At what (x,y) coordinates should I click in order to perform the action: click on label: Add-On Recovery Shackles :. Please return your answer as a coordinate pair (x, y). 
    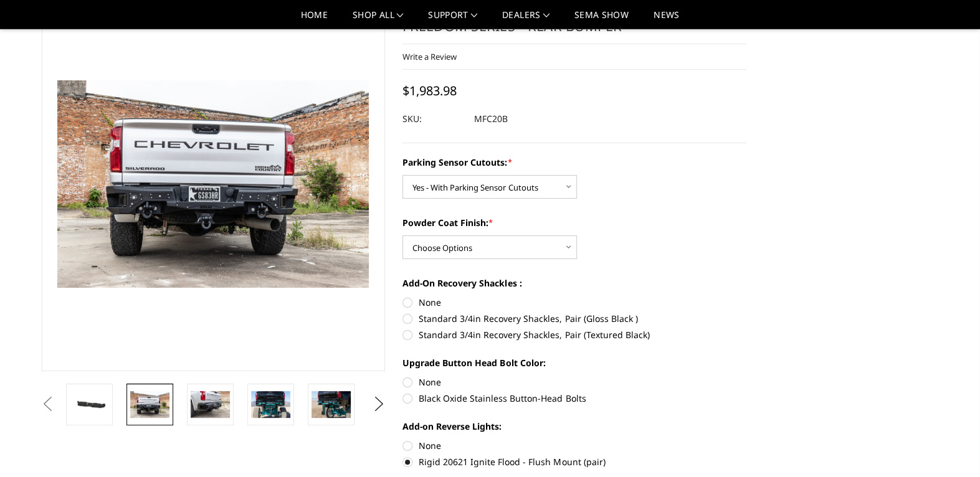
    Looking at the image, I should click on (574, 283).